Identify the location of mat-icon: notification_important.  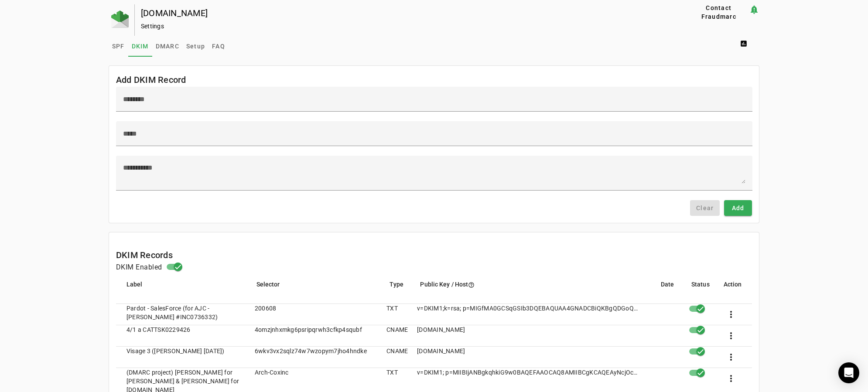
(754, 10).